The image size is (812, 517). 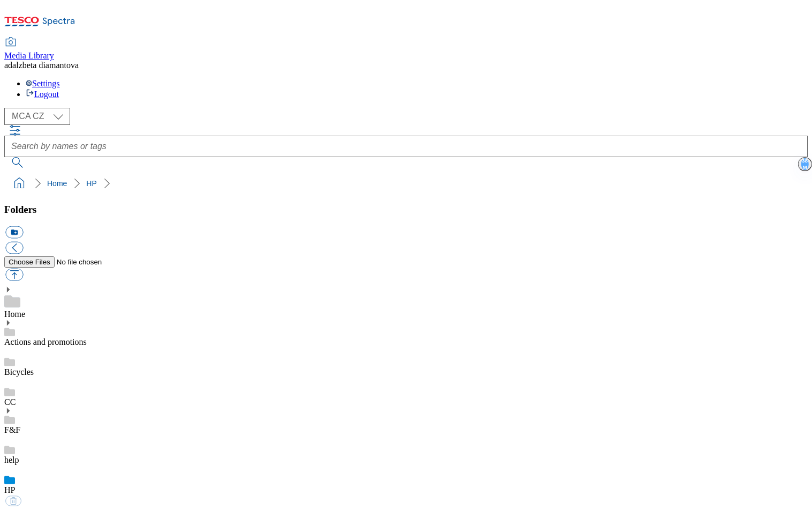 I want to click on a: Bicycles, so click(x=19, y=372).